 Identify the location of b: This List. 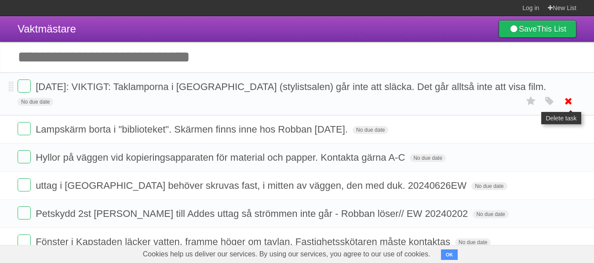
(551, 29).